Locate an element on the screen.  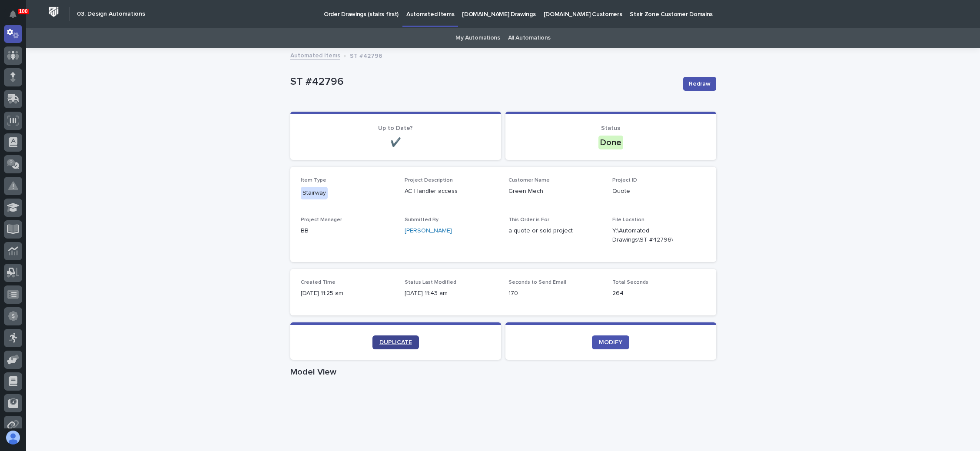
div: Notifications100 is located at coordinates (16, 17).